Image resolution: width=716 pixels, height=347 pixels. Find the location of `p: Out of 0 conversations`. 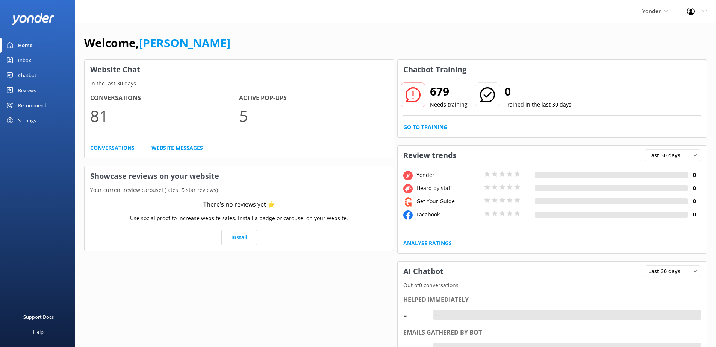

p: Out of 0 conversations is located at coordinates (553, 285).